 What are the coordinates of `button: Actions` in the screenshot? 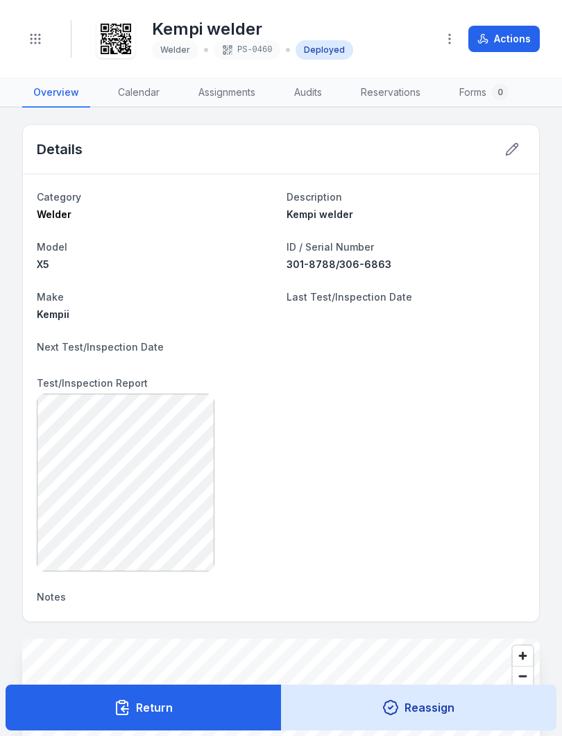 It's located at (504, 39).